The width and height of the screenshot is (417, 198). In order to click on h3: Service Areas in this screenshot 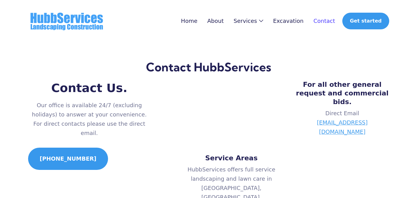, I will do `click(231, 158)`.